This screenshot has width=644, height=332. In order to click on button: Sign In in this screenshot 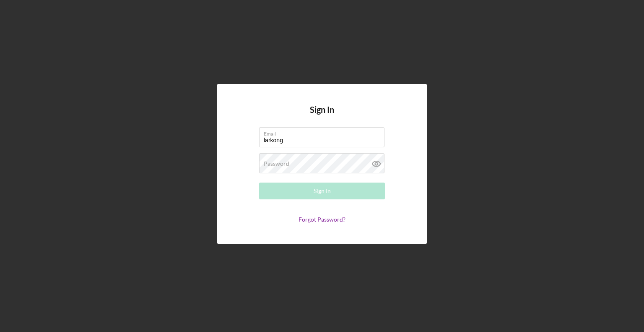, I will do `click(322, 191)`.